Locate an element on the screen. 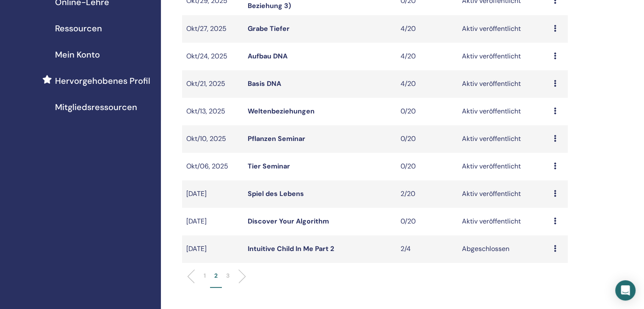 Image resolution: width=644 pixels, height=309 pixels. td: Okt/10, 2025 is located at coordinates (212, 139).